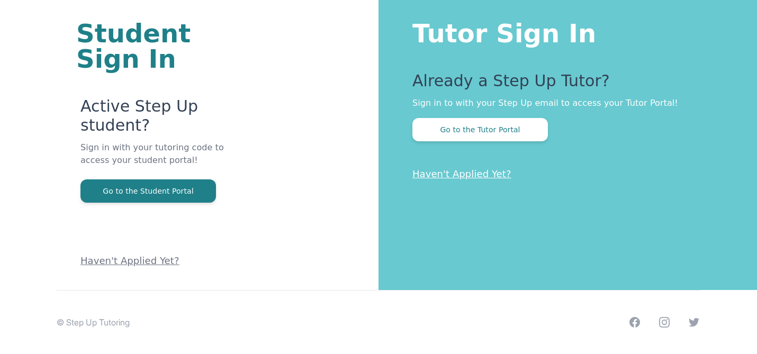  Describe the element at coordinates (480, 130) in the screenshot. I see `button: Go to the Tutor Portal` at that location.